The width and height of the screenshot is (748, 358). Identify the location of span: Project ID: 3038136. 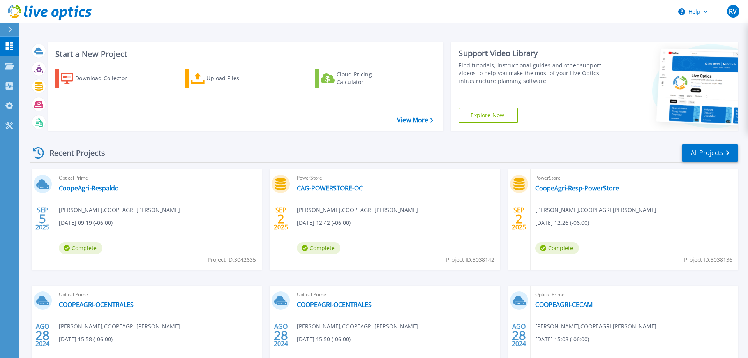
(709, 260).